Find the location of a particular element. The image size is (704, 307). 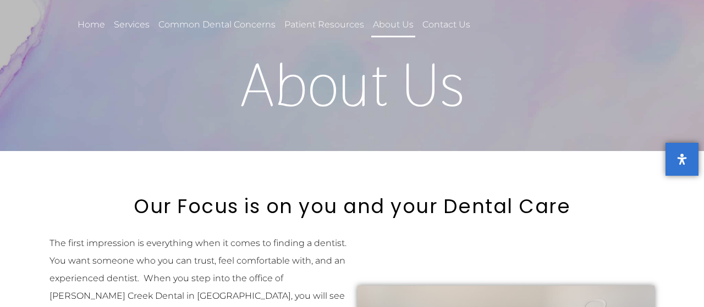

h2: Our Focus is on you and your Dental Care is located at coordinates (352, 207).